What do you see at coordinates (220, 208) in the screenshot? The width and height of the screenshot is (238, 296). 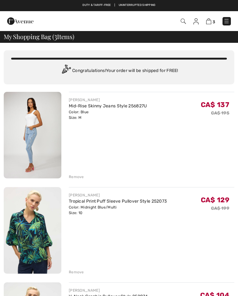 I see `s: CA$ 199` at bounding box center [220, 208].